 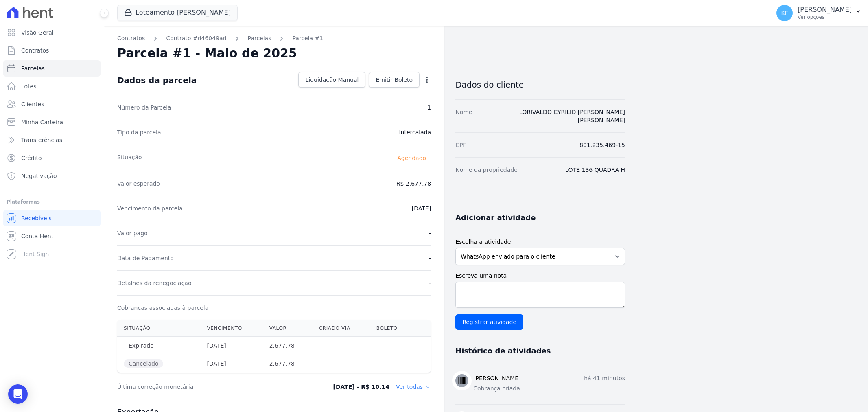 What do you see at coordinates (37, 236) in the screenshot?
I see `span: Conta Hent` at bounding box center [37, 236].